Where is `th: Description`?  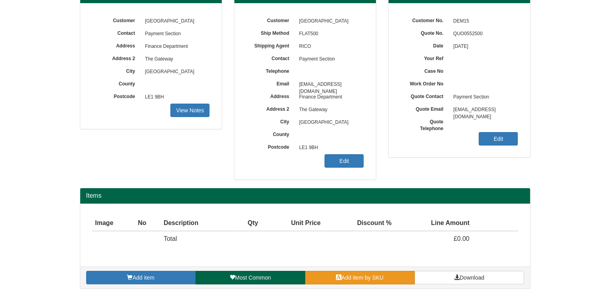
th: Description is located at coordinates (196, 223).